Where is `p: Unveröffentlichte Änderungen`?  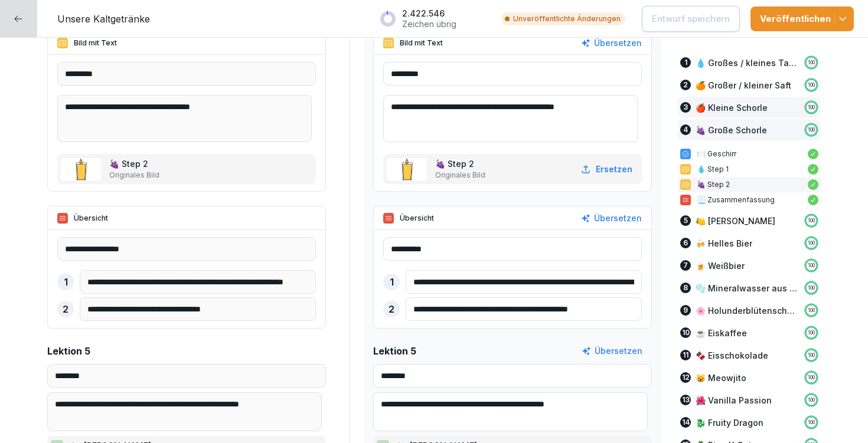 p: Unveröffentlichte Änderungen is located at coordinates (567, 19).